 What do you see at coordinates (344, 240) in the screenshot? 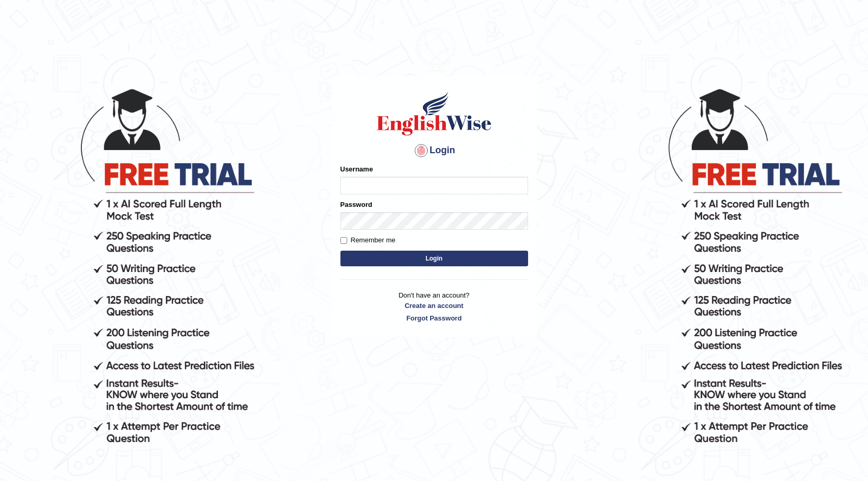
I see `input: Remember me` at bounding box center [344, 240].